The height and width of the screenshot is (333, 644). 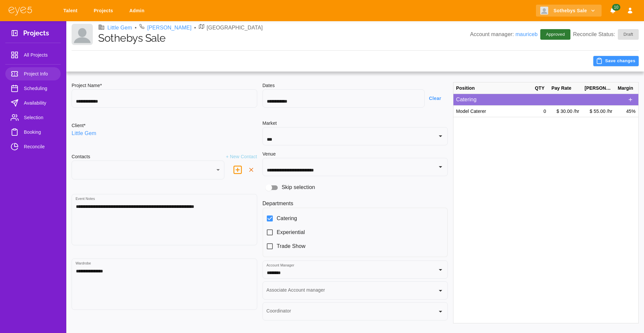 I want to click on p: Reconcile Status:, so click(x=606, y=35).